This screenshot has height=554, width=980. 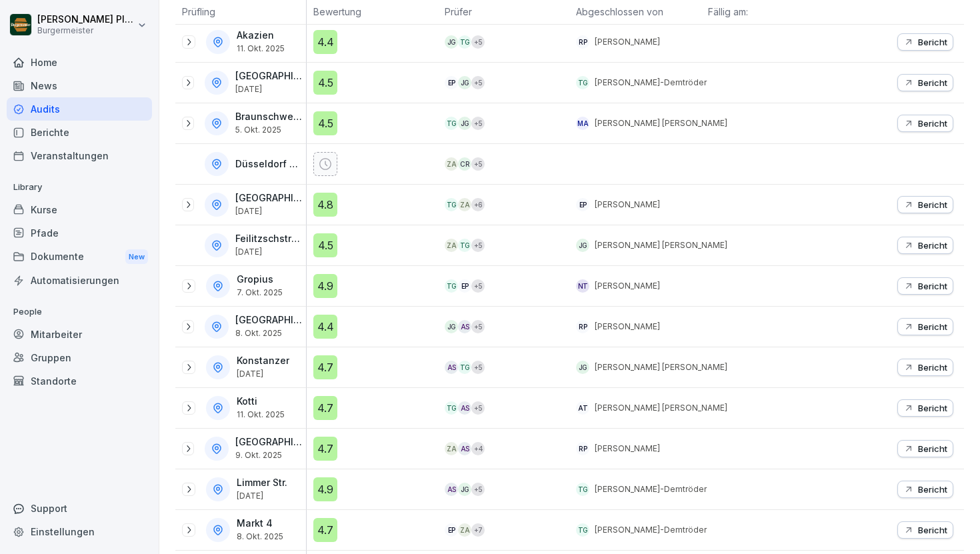 I want to click on p: Gropius, so click(x=259, y=279).